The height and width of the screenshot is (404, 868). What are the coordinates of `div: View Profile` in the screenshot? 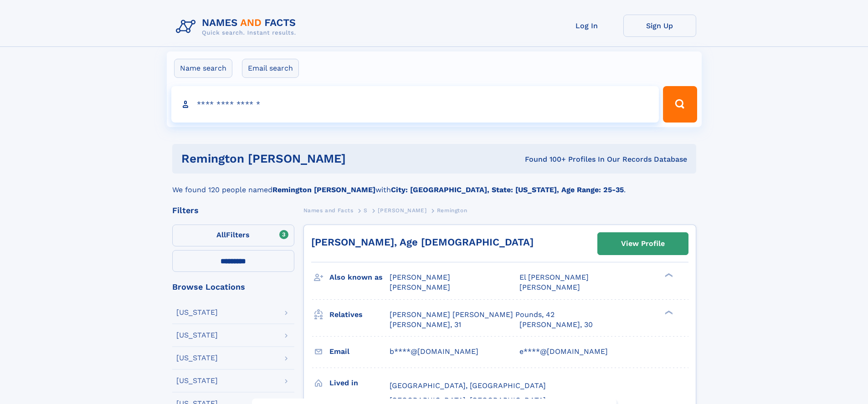 It's located at (643, 243).